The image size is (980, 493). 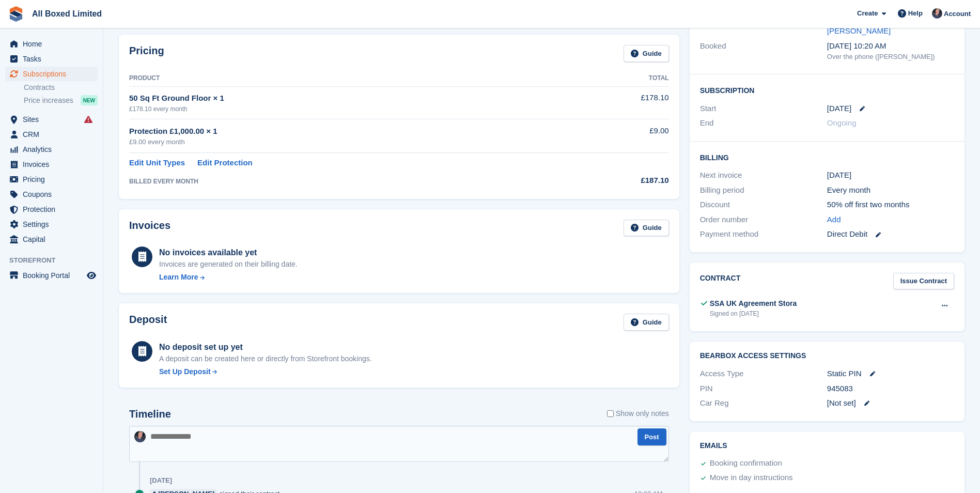 I want to click on div: 50% off first two months, so click(x=890, y=205).